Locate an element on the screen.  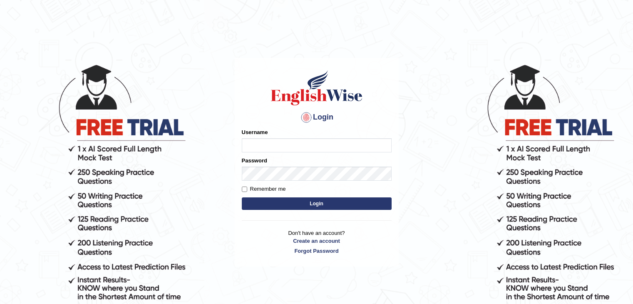
label: Password is located at coordinates (254, 160).